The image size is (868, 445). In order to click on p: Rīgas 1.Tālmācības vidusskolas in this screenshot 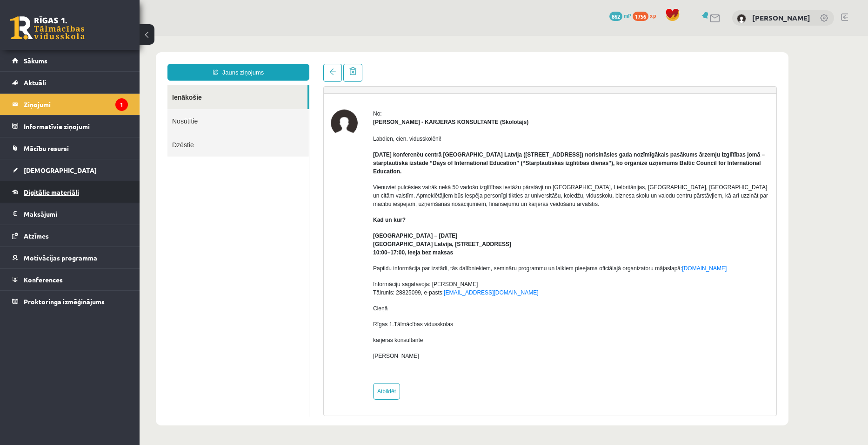, I will do `click(432, 288)`.